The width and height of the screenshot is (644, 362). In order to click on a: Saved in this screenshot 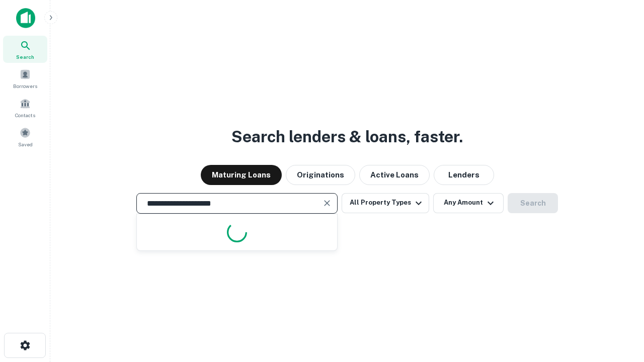, I will do `click(25, 137)`.